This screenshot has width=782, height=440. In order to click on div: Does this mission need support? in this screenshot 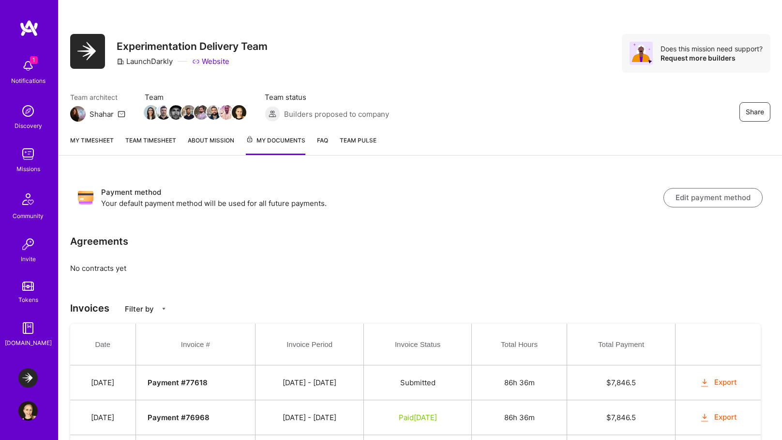, I will do `click(712, 48)`.